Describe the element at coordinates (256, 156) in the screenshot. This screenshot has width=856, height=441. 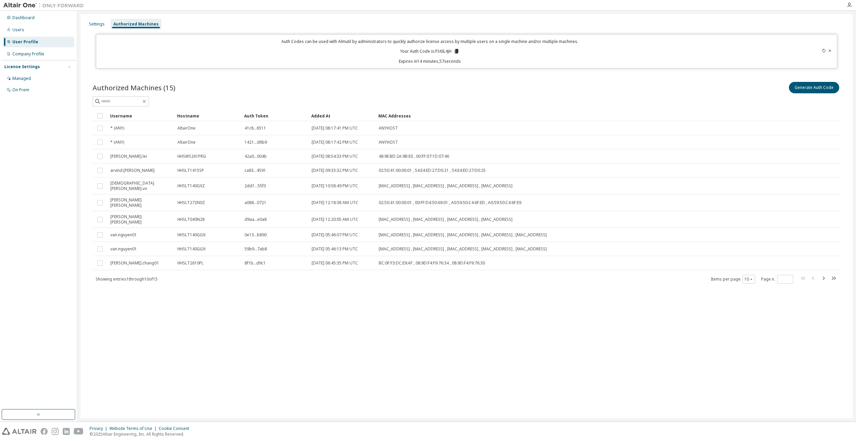
I see `span: 42a0...004b` at that location.